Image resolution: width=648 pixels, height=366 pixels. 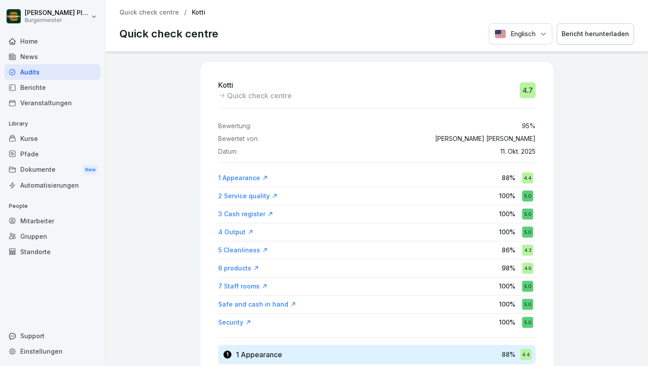 What do you see at coordinates (235, 126) in the screenshot?
I see `p: Bewertung:` at bounding box center [235, 126].